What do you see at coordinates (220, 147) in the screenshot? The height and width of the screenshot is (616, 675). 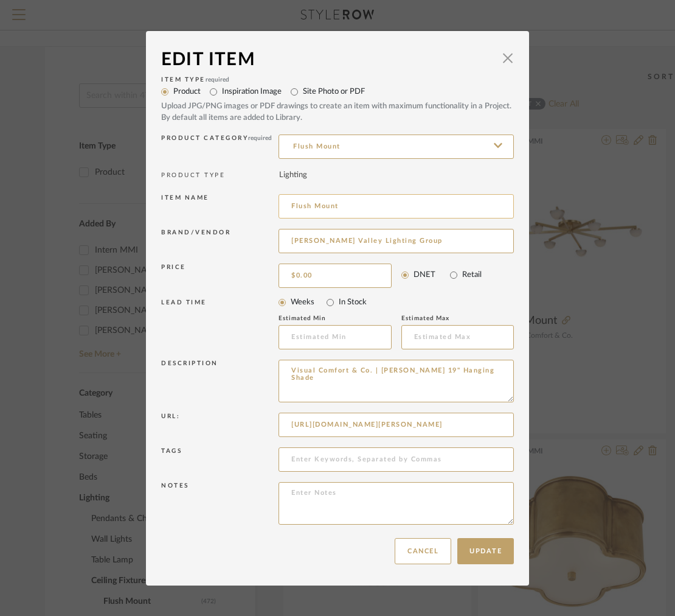 I see `div: Product Category` at bounding box center [220, 147].